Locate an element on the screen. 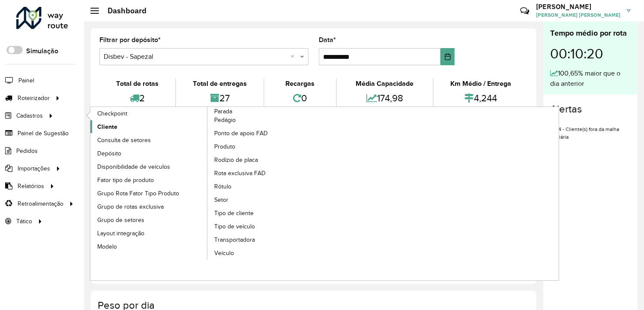  a: Disponibilidade de veículos is located at coordinates (149, 167).